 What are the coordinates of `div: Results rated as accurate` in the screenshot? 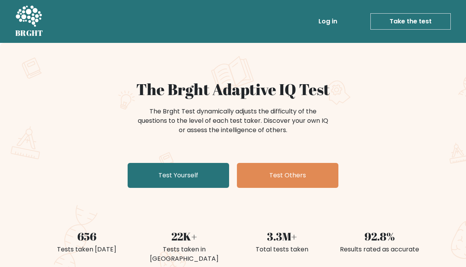 It's located at (379, 250).